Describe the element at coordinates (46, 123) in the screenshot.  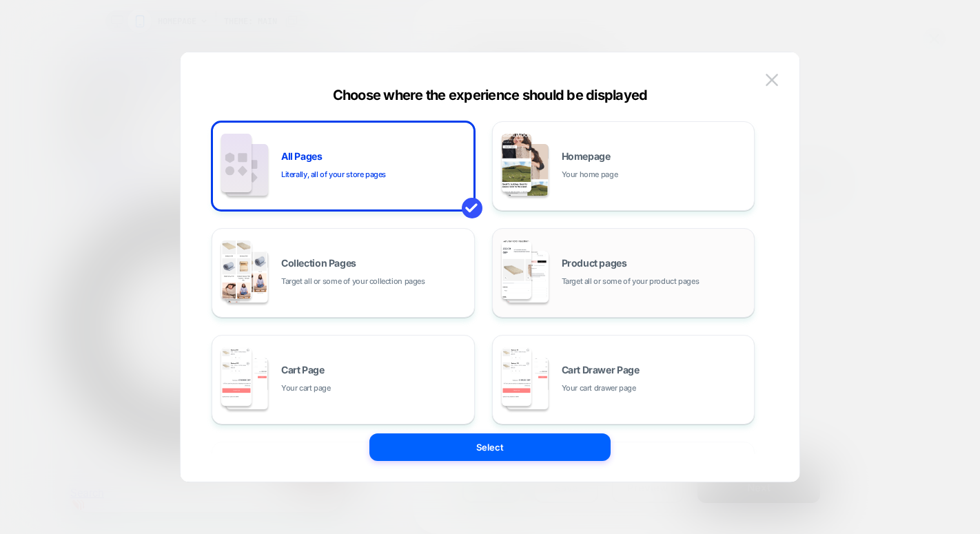
I see `span: English` at that location.